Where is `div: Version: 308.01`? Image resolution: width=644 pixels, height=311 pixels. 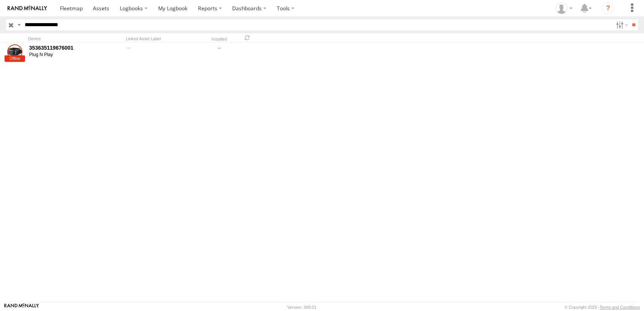 div: Version: 308.01 is located at coordinates (302, 307).